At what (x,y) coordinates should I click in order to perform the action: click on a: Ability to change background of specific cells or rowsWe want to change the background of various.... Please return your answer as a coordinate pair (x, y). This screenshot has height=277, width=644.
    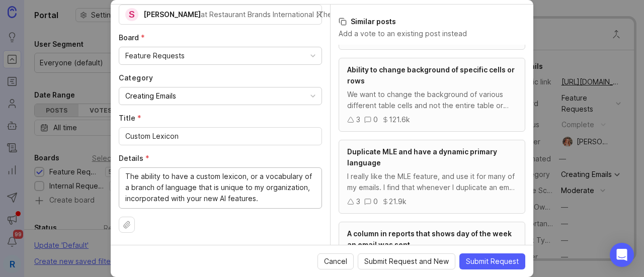
    Looking at the image, I should click on (432, 94).